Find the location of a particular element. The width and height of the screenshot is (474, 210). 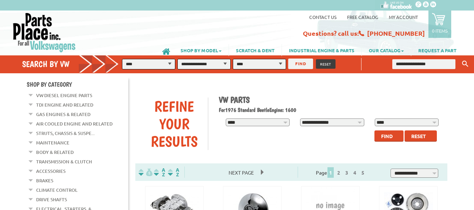

a: Brakes is located at coordinates (45, 181).